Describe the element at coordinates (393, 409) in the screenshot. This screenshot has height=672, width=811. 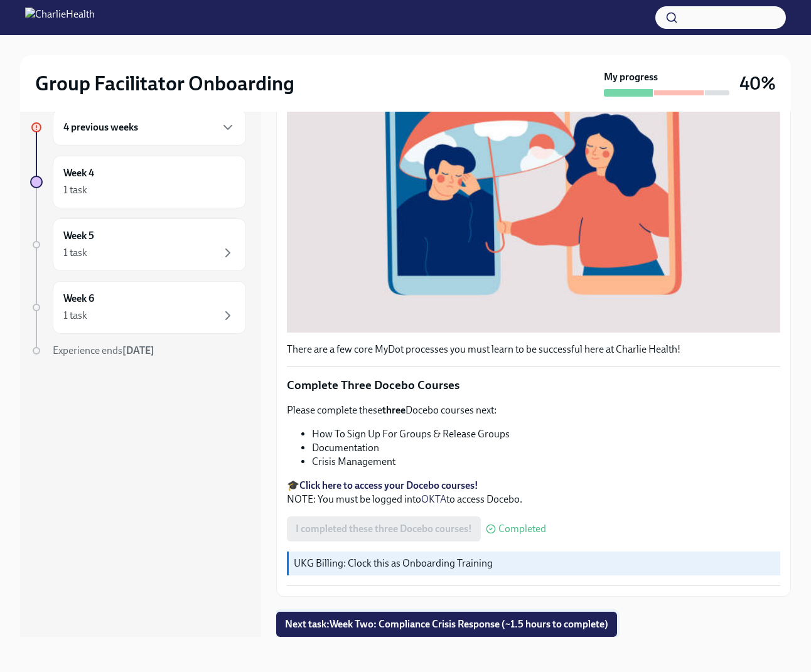
I see `strong: three` at that location.